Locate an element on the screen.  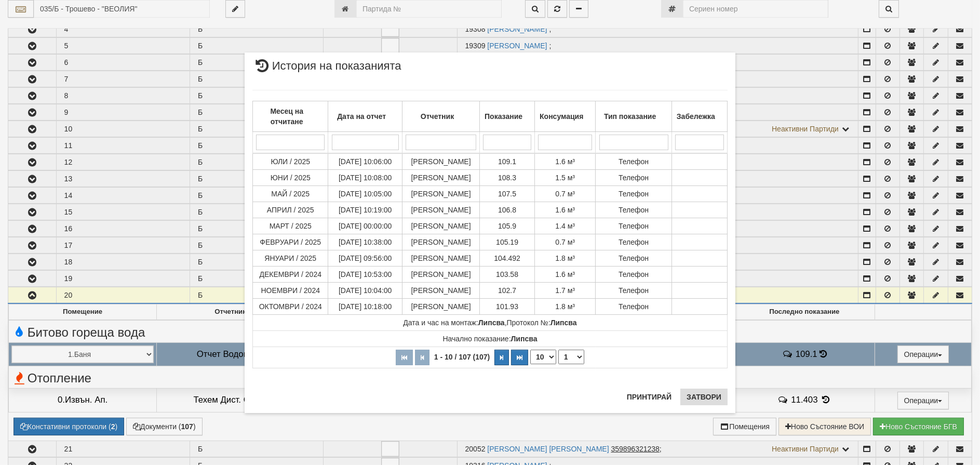
span: 108.3 is located at coordinates (507, 178).